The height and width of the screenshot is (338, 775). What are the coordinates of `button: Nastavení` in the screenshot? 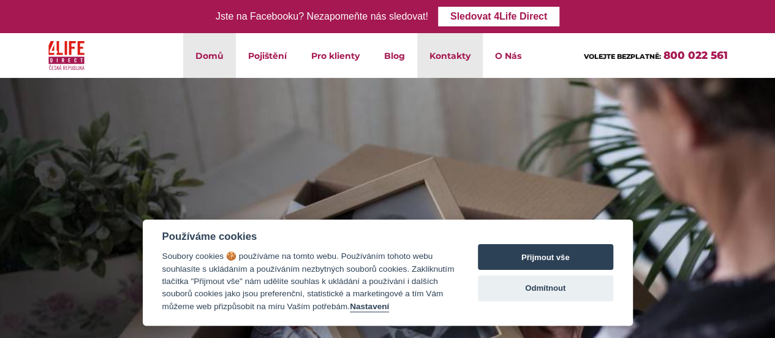 It's located at (369, 306).